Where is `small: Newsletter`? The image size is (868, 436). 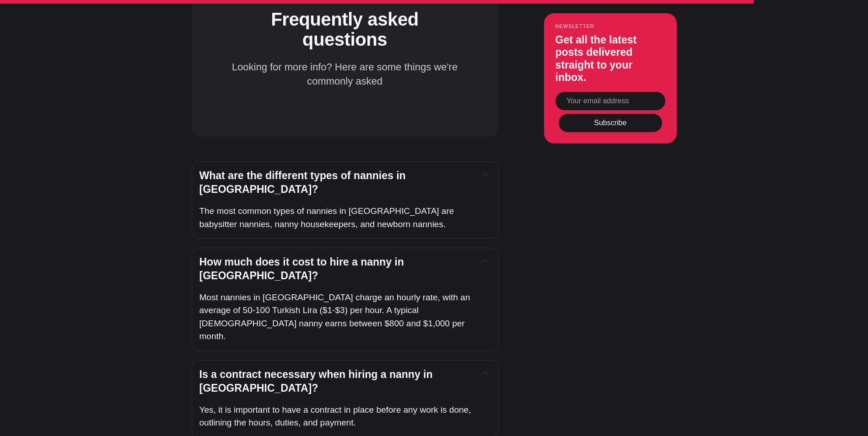
small: Newsletter is located at coordinates (610, 26).